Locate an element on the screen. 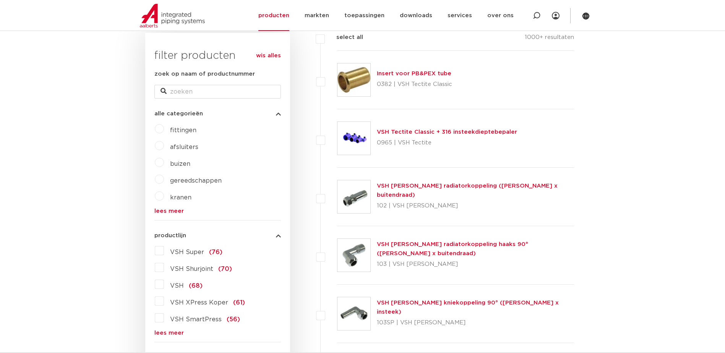 The width and height of the screenshot is (725, 353). span: VSH SmartPress is located at coordinates (196, 320).